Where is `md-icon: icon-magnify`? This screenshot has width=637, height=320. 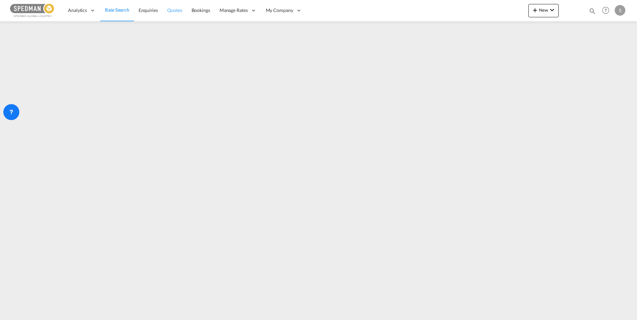 md-icon: icon-magnify is located at coordinates (592, 11).